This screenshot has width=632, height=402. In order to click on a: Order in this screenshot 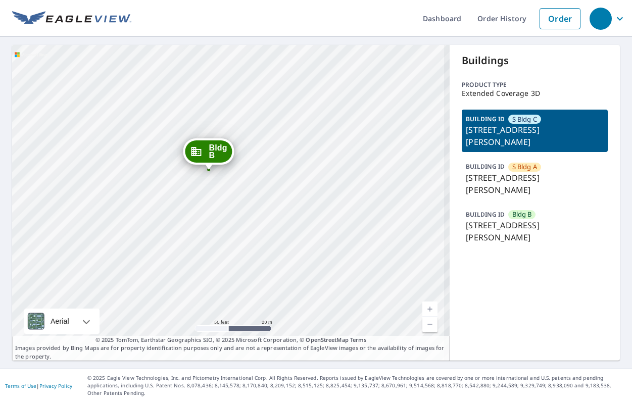, I will do `click(560, 19)`.